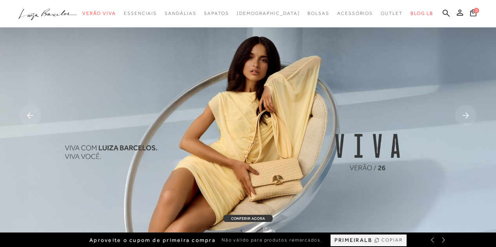  Describe the element at coordinates (422, 13) in the screenshot. I see `span: BLOG LB` at that location.